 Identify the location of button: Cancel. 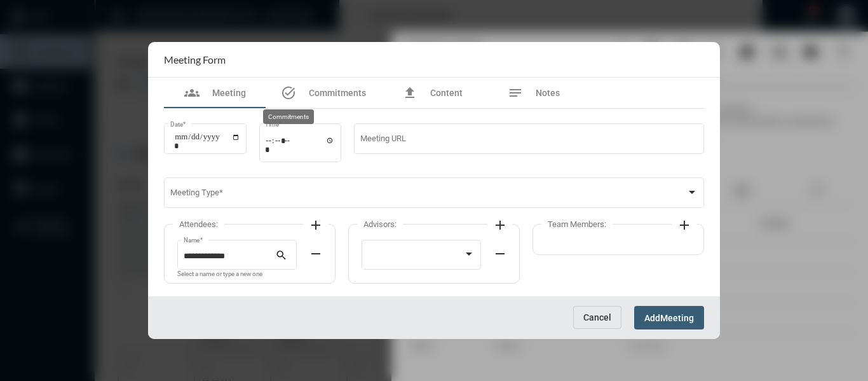
(597, 318).